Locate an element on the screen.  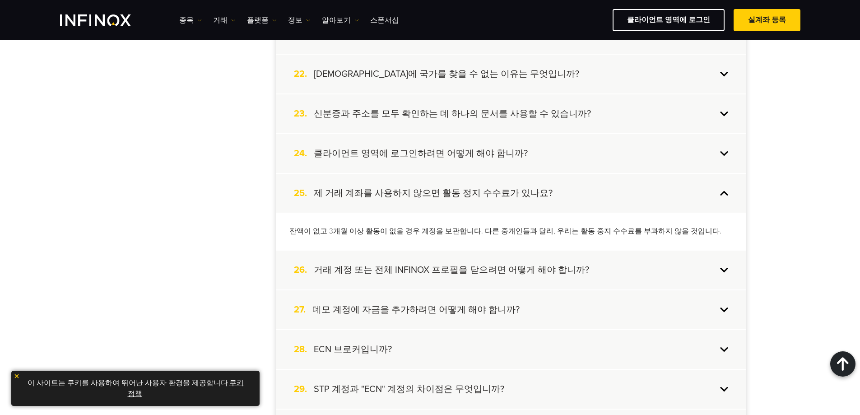
a: 거래 is located at coordinates (224, 20).